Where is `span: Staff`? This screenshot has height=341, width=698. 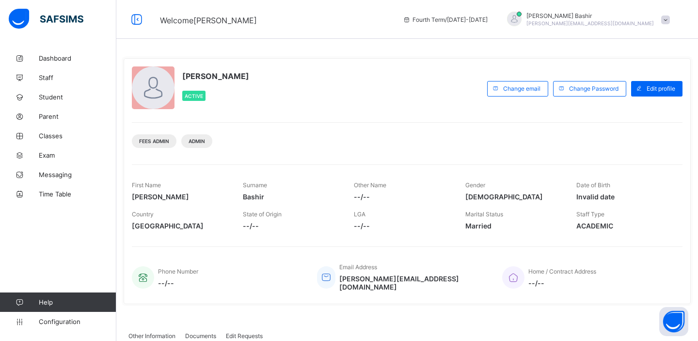
span: Staff is located at coordinates (78, 78).